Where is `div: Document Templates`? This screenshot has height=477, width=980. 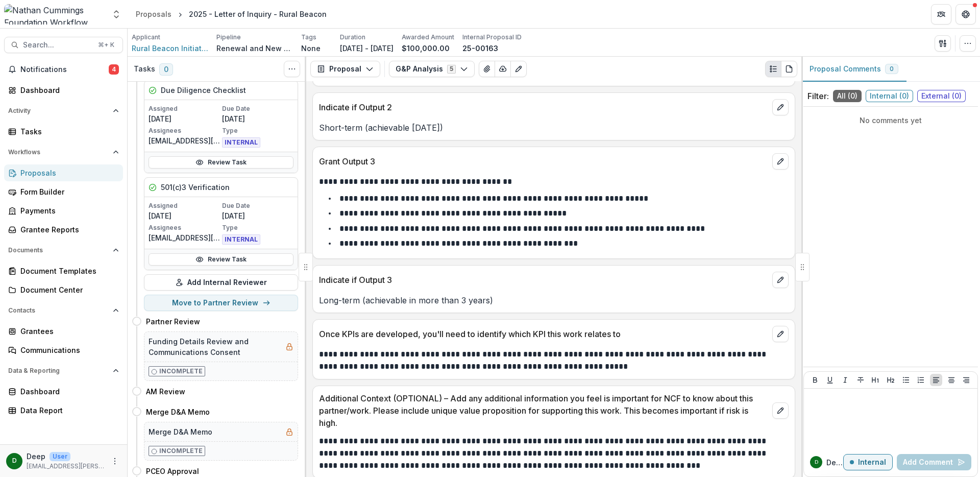
div: Document Templates is located at coordinates (68, 270).